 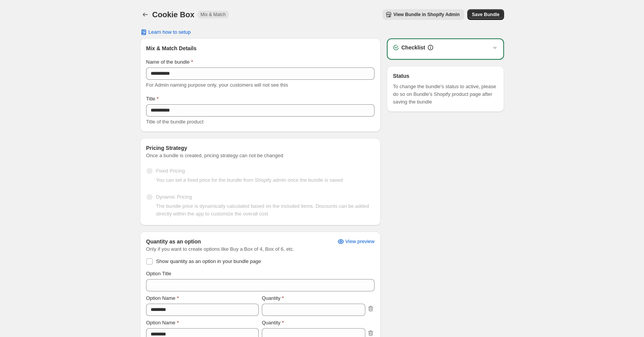 I want to click on button: View preview, so click(x=356, y=241).